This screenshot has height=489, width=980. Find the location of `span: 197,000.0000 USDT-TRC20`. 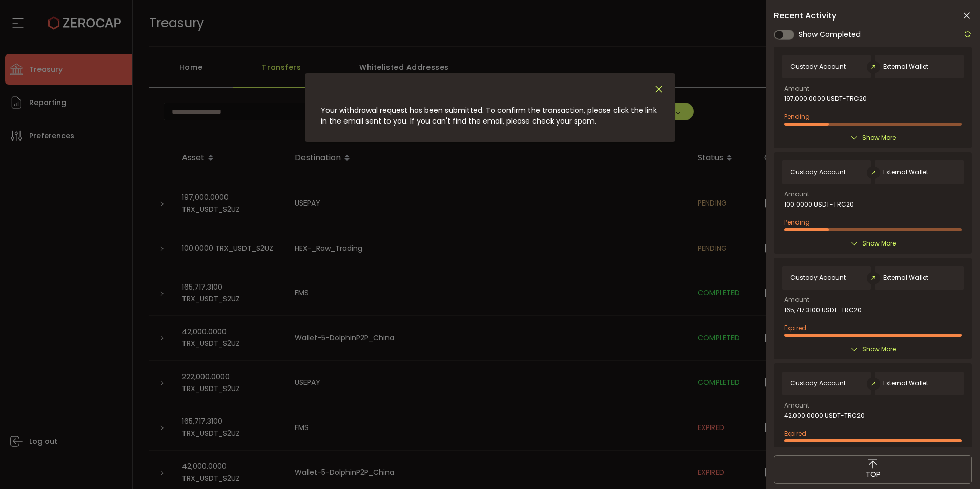

span: 197,000.0000 USDT-TRC20 is located at coordinates (825, 99).